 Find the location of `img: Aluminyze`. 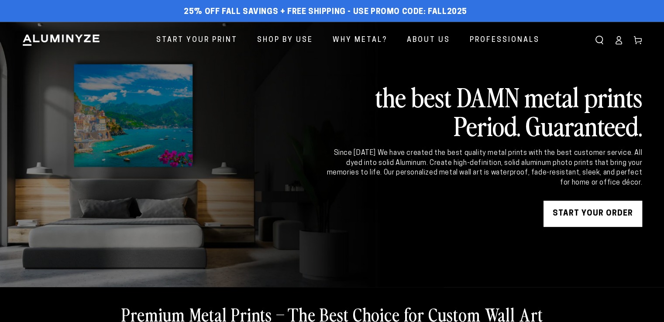

img: Aluminyze is located at coordinates (61, 40).